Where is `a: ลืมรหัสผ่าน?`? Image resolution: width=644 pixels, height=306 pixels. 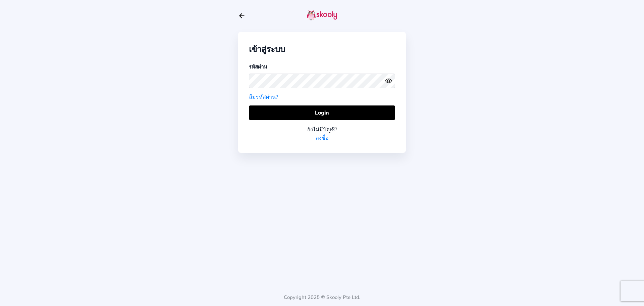 a: ลืมรหัสผ่าน? is located at coordinates (264, 97).